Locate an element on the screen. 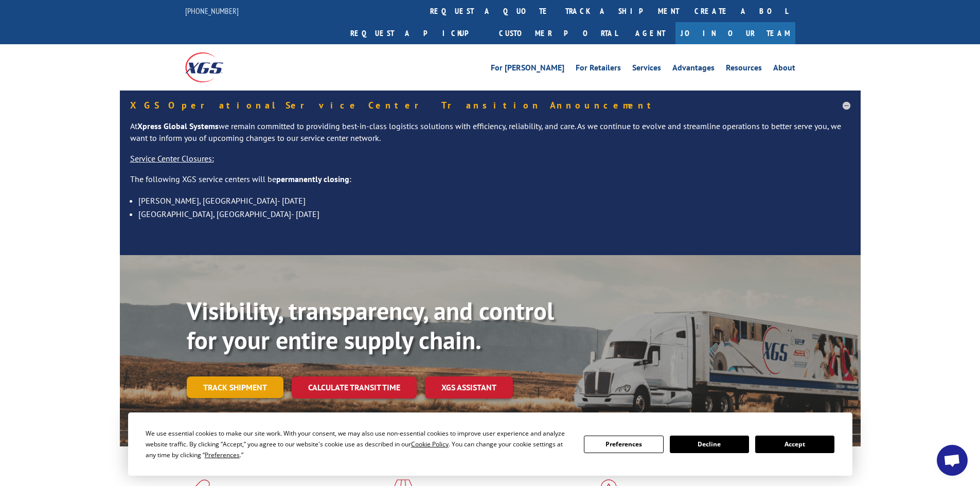 The image size is (980, 486). a: XGS ASSISTANT is located at coordinates (469, 387).